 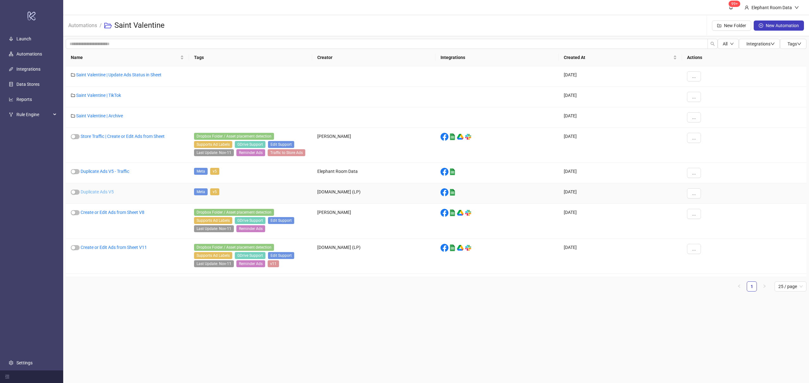 I want to click on button: Tagsdown, so click(x=793, y=44).